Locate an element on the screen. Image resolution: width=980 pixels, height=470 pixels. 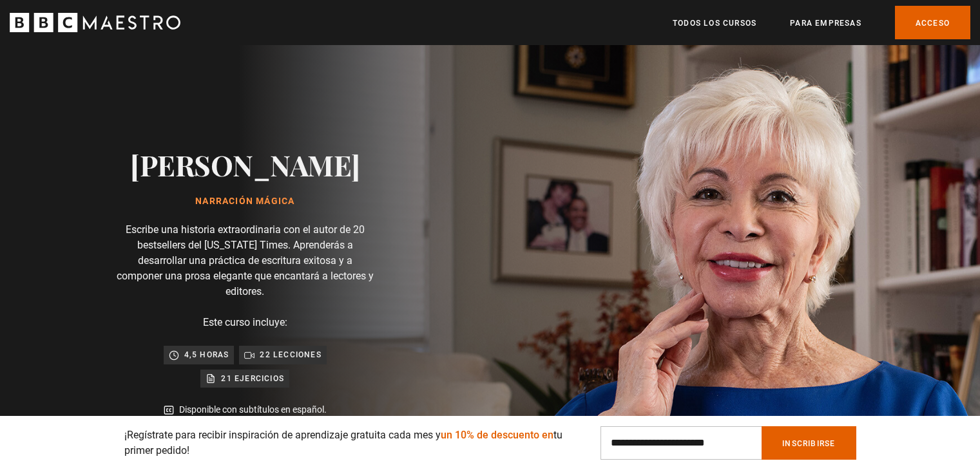
font: Para empresas is located at coordinates (825, 23).